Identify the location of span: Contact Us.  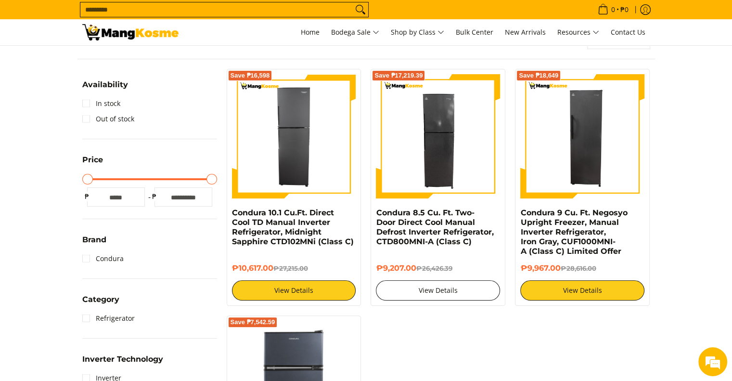
(628, 32).